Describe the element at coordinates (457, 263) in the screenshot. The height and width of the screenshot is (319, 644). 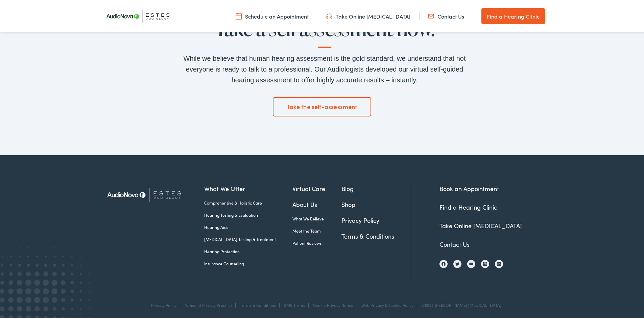
I see `img: Twitter` at that location.